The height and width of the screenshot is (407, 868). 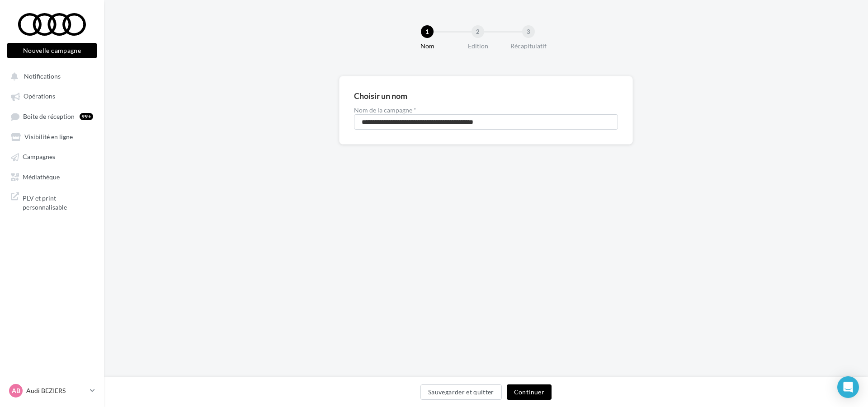 What do you see at coordinates (529, 32) in the screenshot?
I see `div: 3` at bounding box center [529, 32].